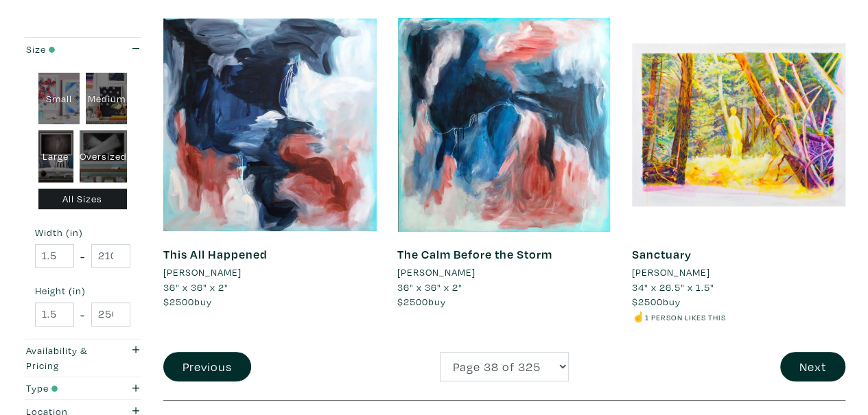  What do you see at coordinates (59, 98) in the screenshot?
I see `div: Small` at bounding box center [59, 98].